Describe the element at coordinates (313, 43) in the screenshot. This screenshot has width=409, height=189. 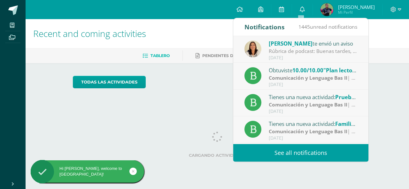
I see `div: te envió un aviso` at that location.